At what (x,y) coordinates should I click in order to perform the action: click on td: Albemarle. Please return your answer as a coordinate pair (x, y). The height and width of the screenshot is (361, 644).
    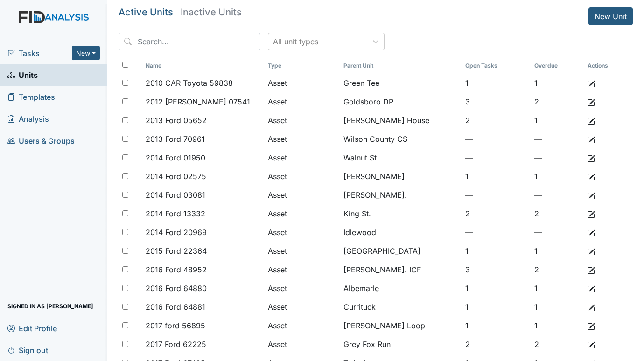
    Looking at the image, I should click on (400, 288).